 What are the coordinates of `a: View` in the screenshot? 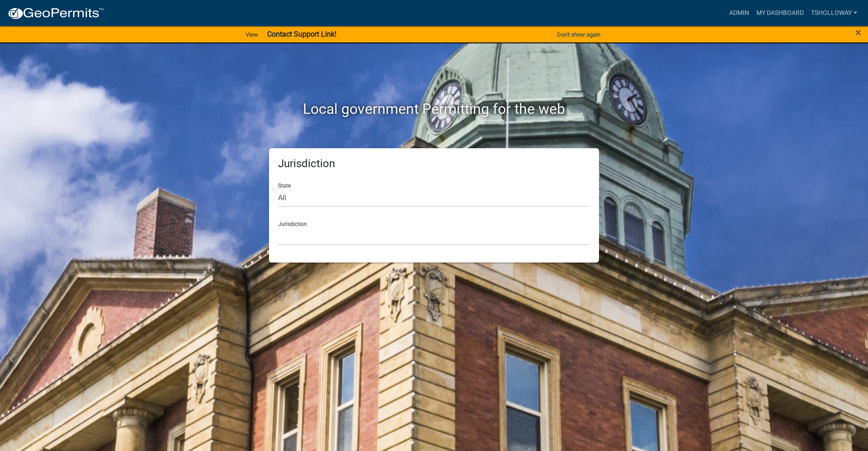 It's located at (251, 35).